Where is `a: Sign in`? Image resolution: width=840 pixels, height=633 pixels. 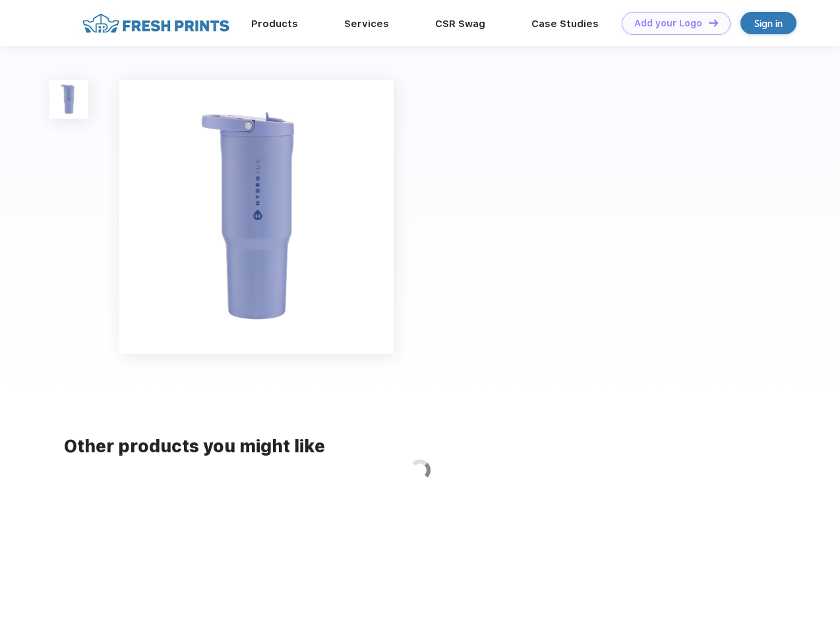 a: Sign in is located at coordinates (768, 23).